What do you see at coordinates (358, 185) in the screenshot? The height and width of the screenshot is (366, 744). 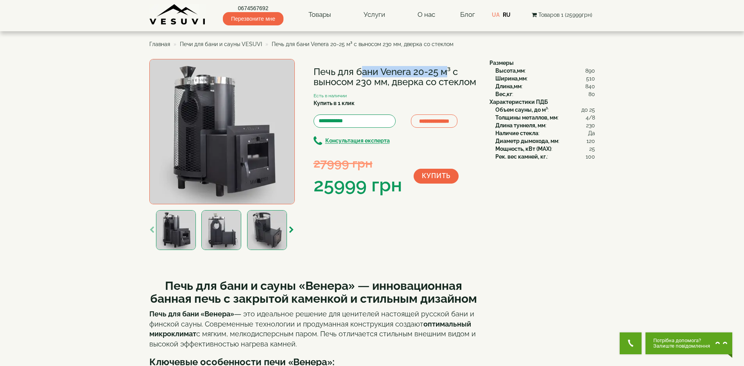 I see `div: 25999 грн` at bounding box center [358, 185].